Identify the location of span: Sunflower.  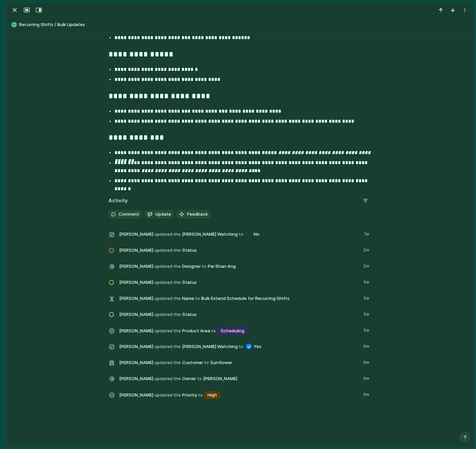
(222, 363).